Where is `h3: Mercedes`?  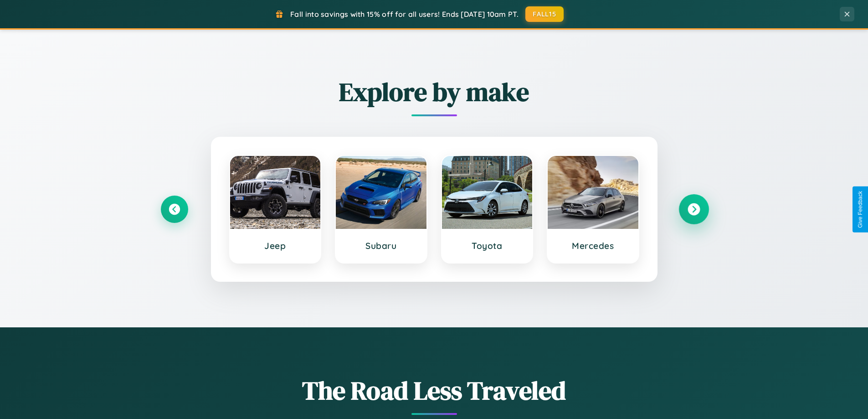 h3: Mercedes is located at coordinates (593, 245).